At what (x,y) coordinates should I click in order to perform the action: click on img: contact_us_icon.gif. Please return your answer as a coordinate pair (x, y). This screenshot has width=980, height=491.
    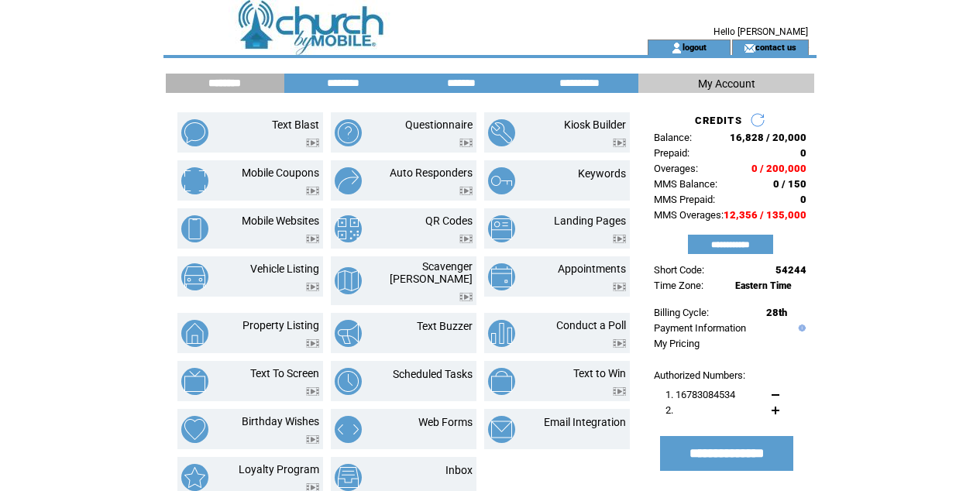
    Looking at the image, I should click on (749, 48).